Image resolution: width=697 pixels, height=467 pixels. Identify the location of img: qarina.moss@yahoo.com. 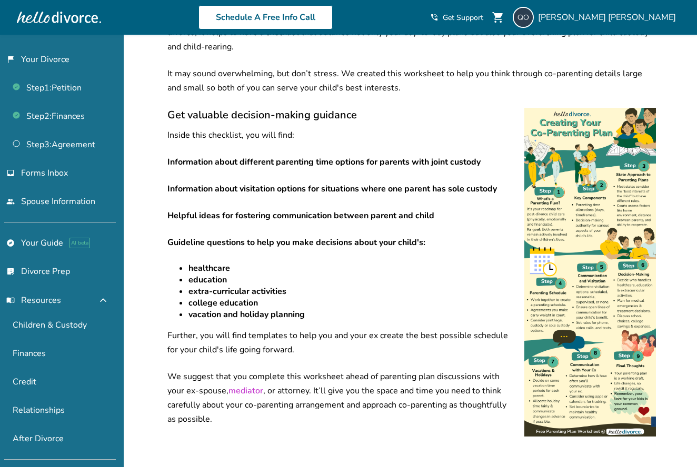
(523, 17).